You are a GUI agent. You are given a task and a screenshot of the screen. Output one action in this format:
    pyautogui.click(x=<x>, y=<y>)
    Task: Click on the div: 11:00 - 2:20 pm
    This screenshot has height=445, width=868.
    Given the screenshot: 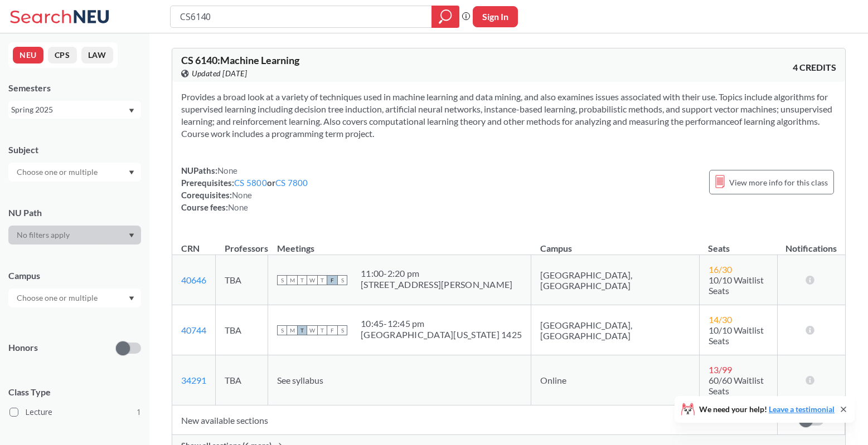 What is the action you would take?
    pyautogui.click(x=436, y=274)
    